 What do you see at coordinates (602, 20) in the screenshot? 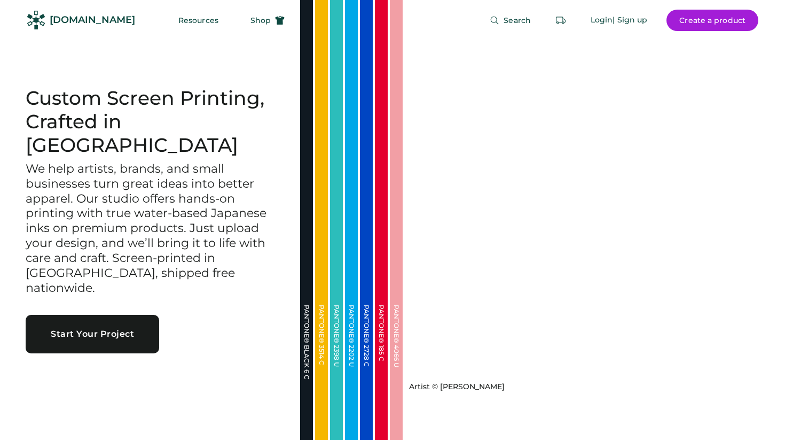
I see `div: Login` at bounding box center [602, 20].